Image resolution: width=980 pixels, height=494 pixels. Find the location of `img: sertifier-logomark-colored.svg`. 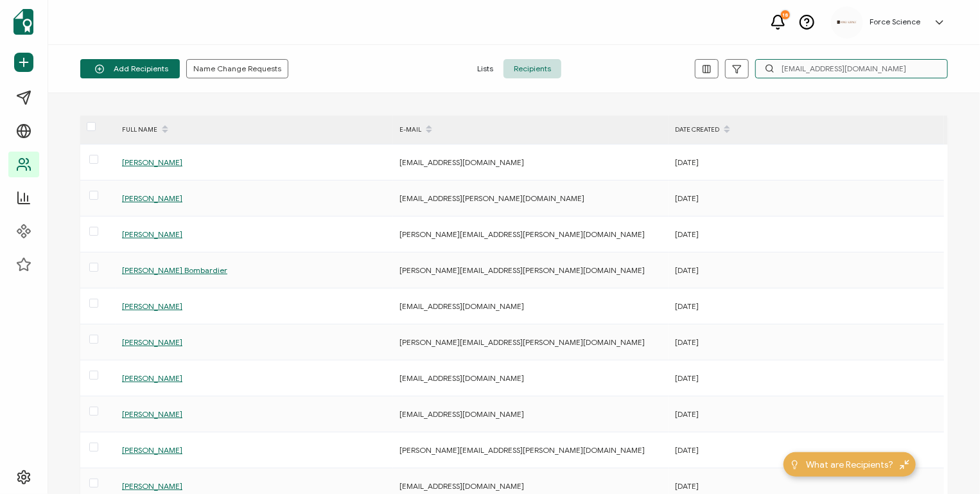

img: sertifier-logomark-colored.svg is located at coordinates (23, 22).